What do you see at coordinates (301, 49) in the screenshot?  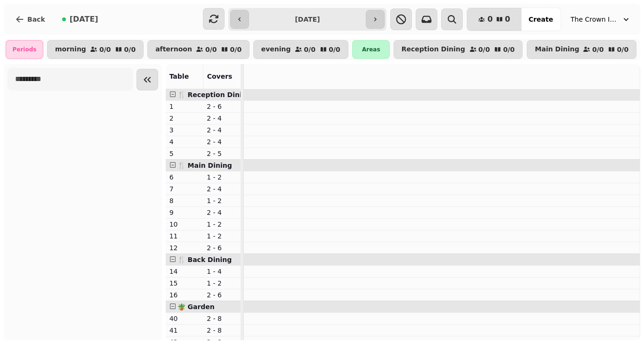 I see `button: evening0/00/0` at bounding box center [301, 49].